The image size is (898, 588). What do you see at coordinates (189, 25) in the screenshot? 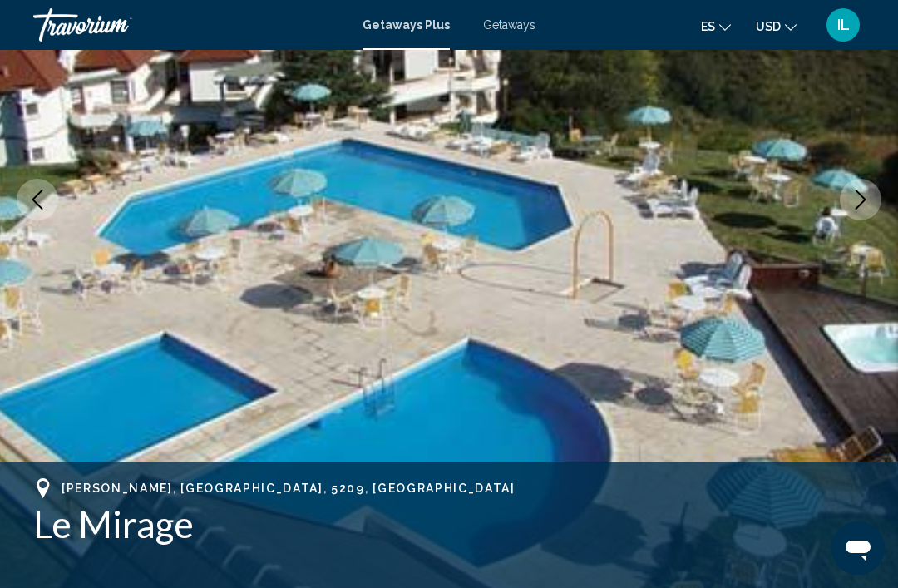
I see `a: Travorium` at bounding box center [189, 25].